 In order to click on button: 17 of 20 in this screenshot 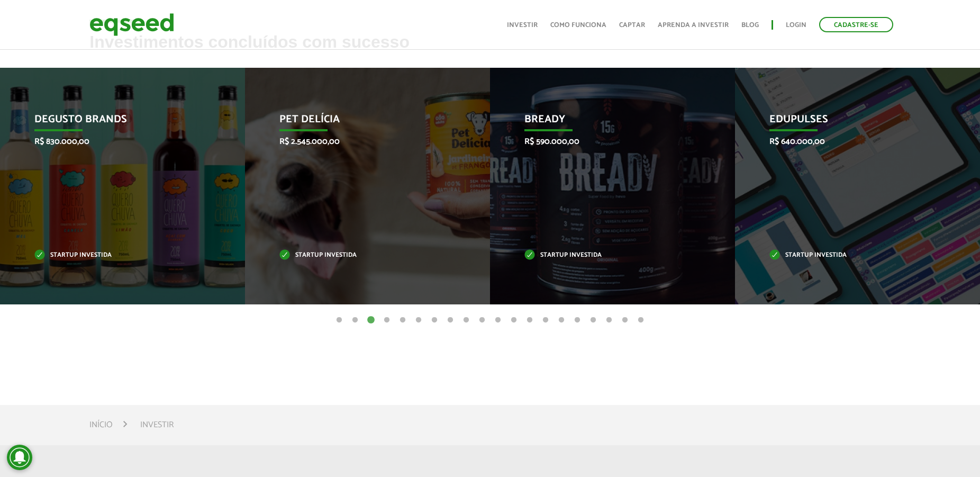, I will do `click(593, 321)`.